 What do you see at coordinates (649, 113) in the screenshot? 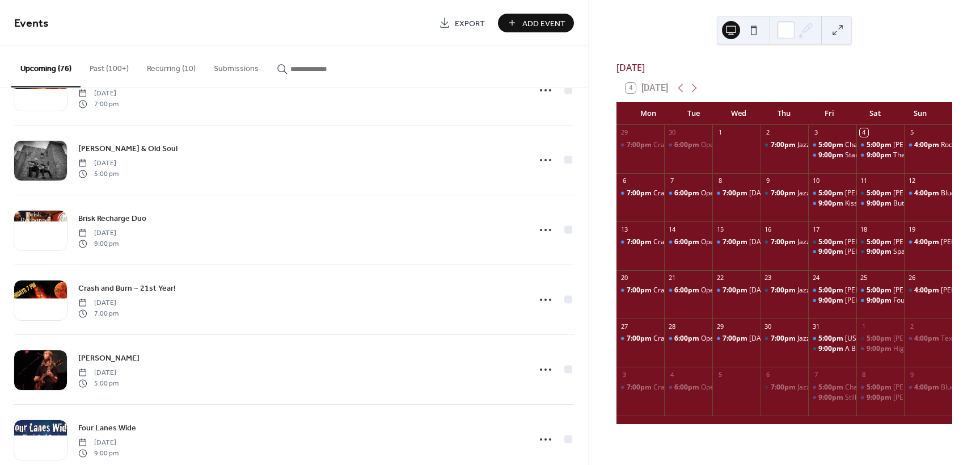
I see `div: Mon` at bounding box center [649, 113].